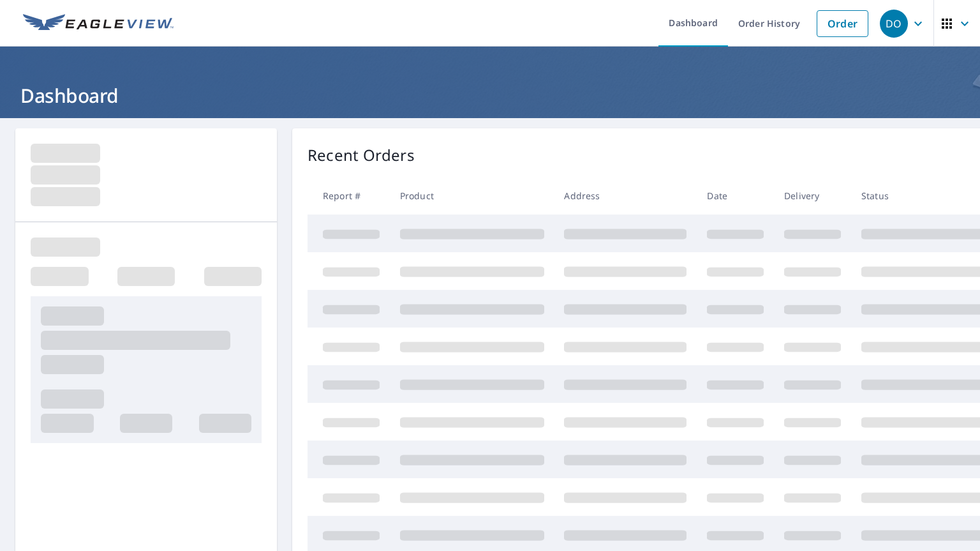 This screenshot has height=551, width=980. What do you see at coordinates (348, 195) in the screenshot?
I see `th: Report #` at bounding box center [348, 195].